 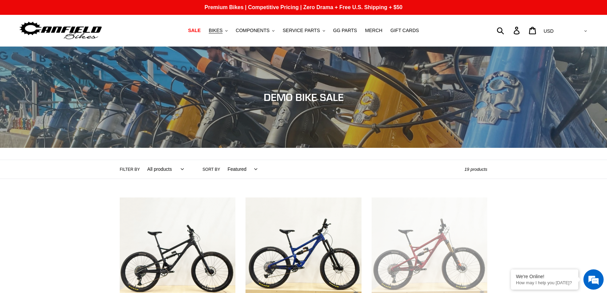 I want to click on span: DEMO BIKE SALE, so click(x=303, y=97).